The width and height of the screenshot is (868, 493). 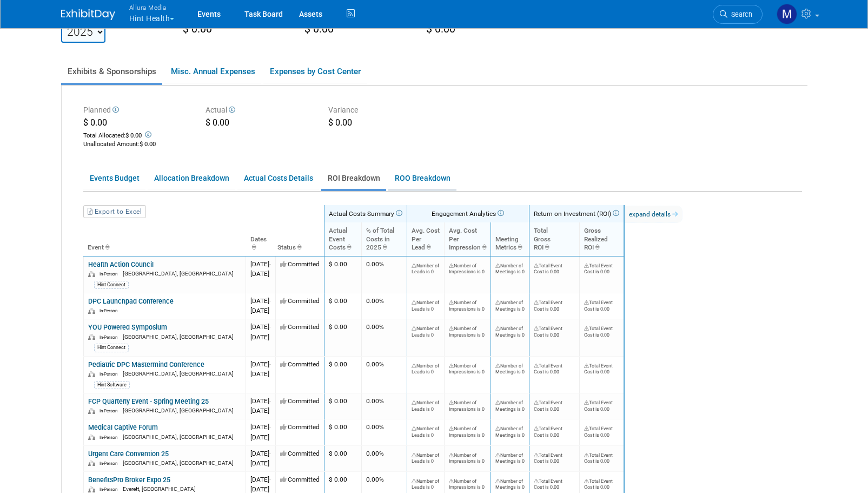 I want to click on a: ROO Breakdown, so click(x=422, y=178).